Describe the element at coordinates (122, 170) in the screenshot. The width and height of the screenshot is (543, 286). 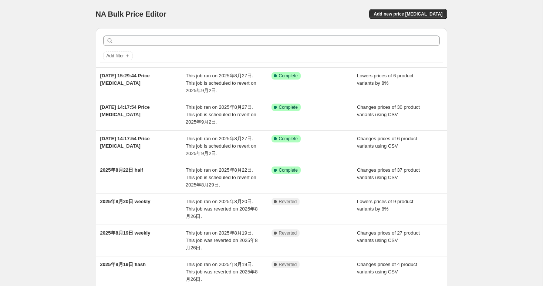
I see `span: 2025年8月22日 half` at that location.